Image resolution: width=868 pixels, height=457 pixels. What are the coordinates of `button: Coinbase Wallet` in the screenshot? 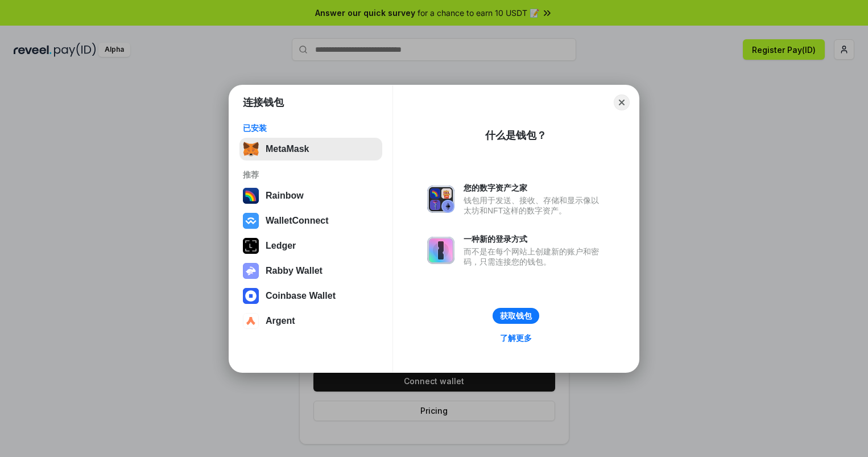 It's located at (310, 296).